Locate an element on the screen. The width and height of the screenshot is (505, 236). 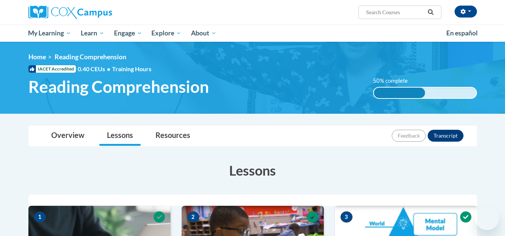
a: Cox Campus is located at coordinates (99, 12).